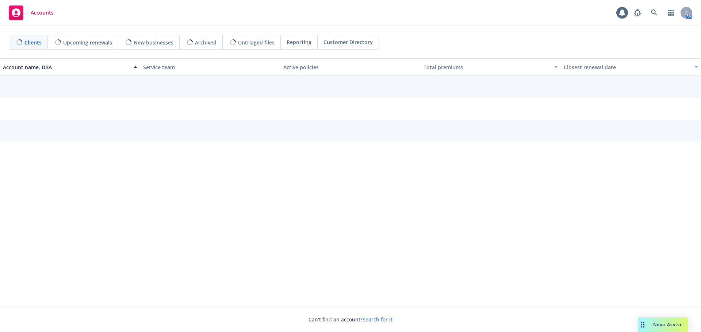  Describe the element at coordinates (42, 13) in the screenshot. I see `span: Accounts` at that location.